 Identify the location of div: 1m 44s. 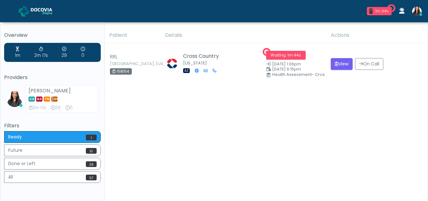
(382, 11).